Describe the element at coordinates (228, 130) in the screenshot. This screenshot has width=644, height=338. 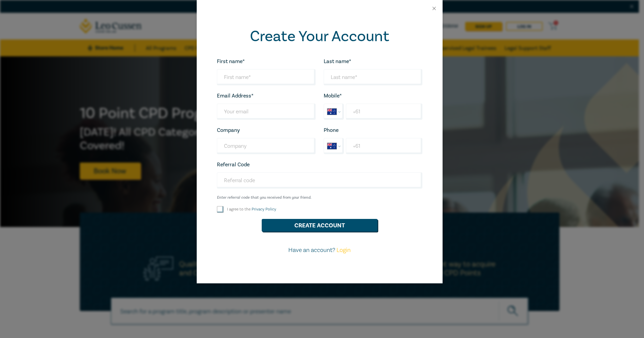
I see `label: Company` at that location.